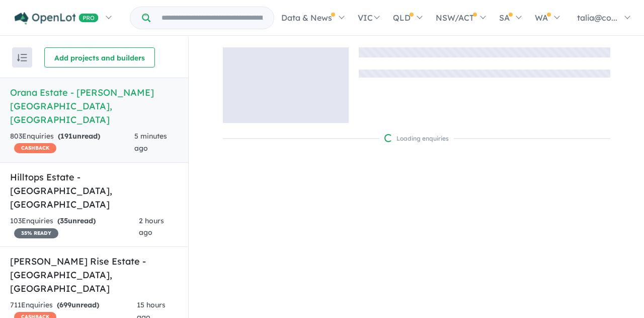 The width and height of the screenshot is (644, 318). I want to click on span: CASHBACK, so click(35, 148).